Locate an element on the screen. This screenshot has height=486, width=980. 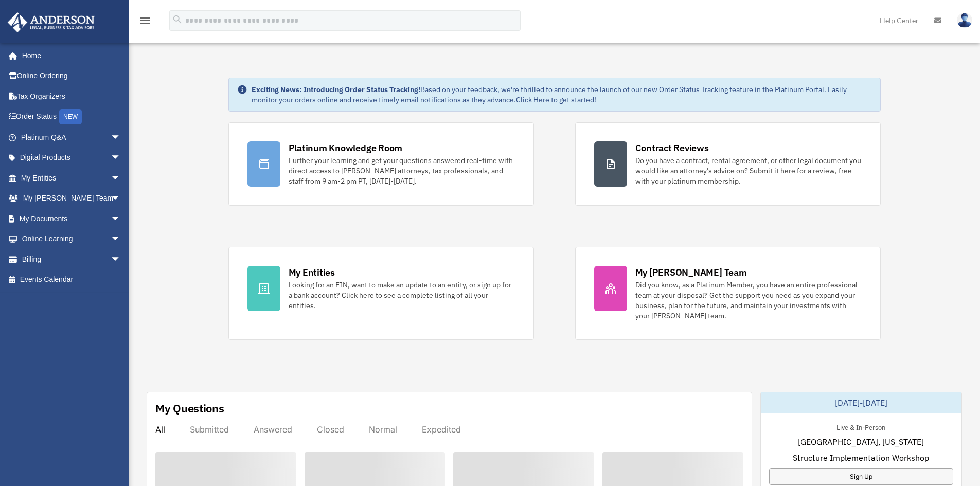
div: NEW is located at coordinates (71, 117).